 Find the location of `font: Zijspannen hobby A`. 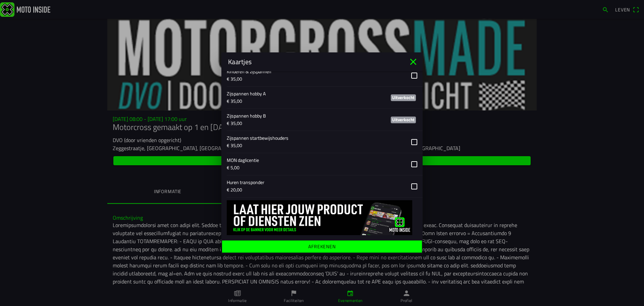

font: Zijspannen hobby A is located at coordinates (246, 93).